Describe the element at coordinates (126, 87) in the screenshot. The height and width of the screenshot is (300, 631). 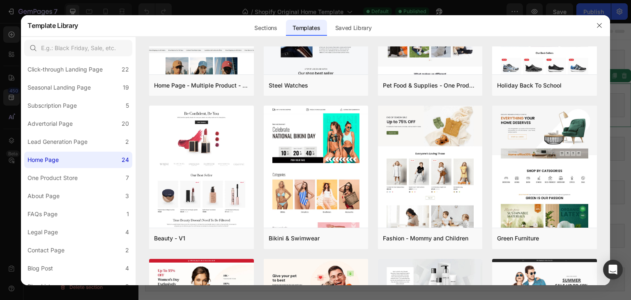
I see `div: 19` at that location.